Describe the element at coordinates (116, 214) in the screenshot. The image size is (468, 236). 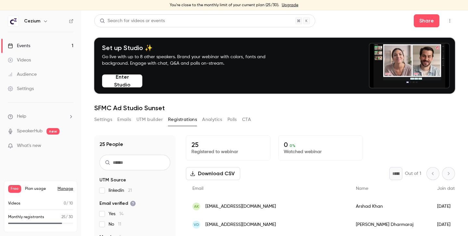
I see `span: Yes` at that location.